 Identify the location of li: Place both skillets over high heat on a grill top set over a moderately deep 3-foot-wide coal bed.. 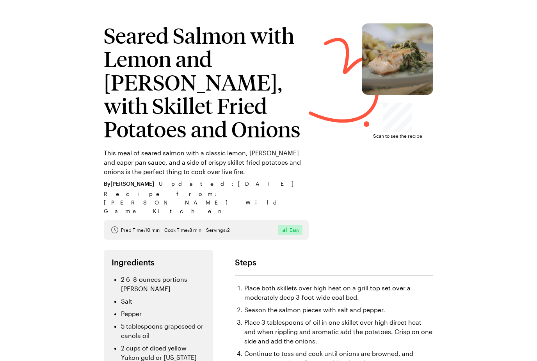
(339, 292).